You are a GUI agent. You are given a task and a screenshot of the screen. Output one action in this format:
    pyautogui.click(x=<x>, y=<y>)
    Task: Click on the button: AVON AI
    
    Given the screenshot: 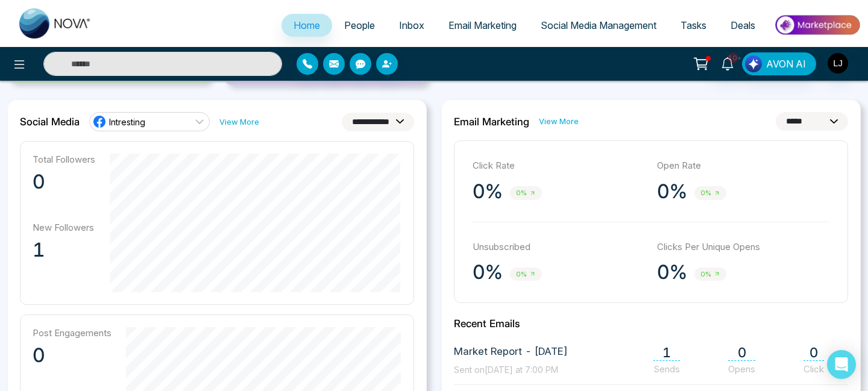 What is the action you would take?
    pyautogui.click(x=779, y=64)
    